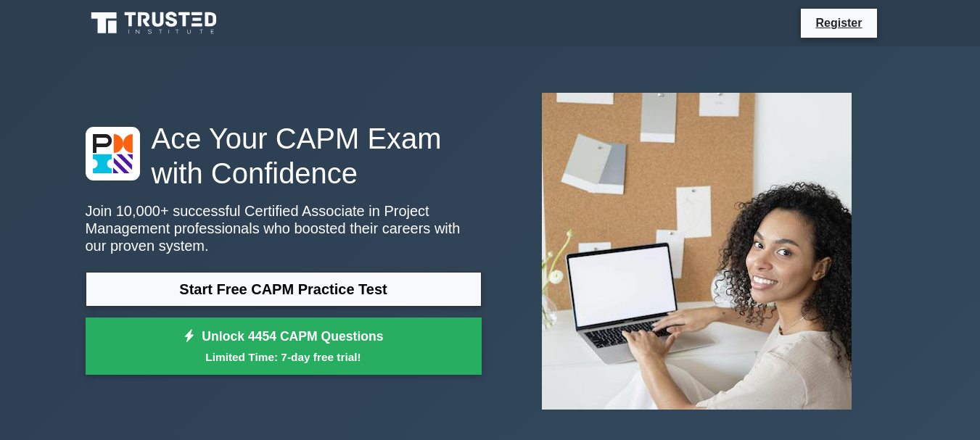 The width and height of the screenshot is (980, 440). What do you see at coordinates (283, 228) in the screenshot?
I see `p: Join 10,000+ successful Certified Associate in Project Management professionals who boosted their...` at bounding box center [283, 228].